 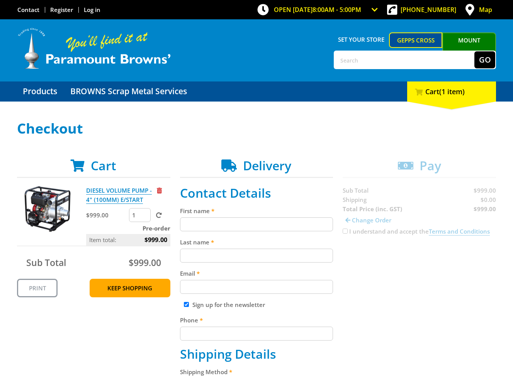 I want to click on label: Sign up for the newsletter, so click(x=229, y=305).